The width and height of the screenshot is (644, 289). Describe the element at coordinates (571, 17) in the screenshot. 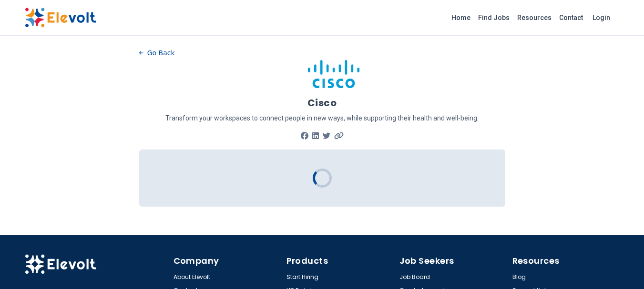

I see `a: Contact` at that location.